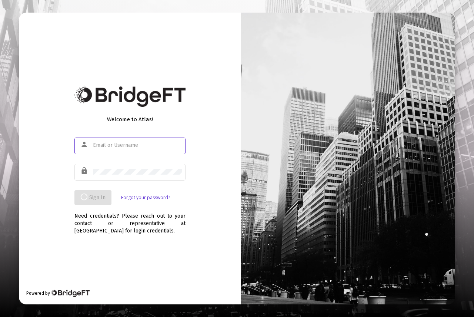 This screenshot has height=317, width=474. Describe the element at coordinates (130, 119) in the screenshot. I see `div: Welcome to Atlas!` at that location.